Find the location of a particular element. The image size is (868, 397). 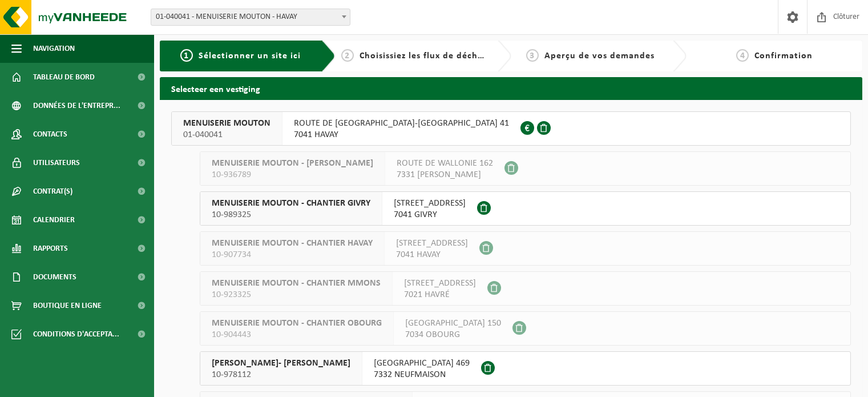

span: Contacts is located at coordinates (50, 134).